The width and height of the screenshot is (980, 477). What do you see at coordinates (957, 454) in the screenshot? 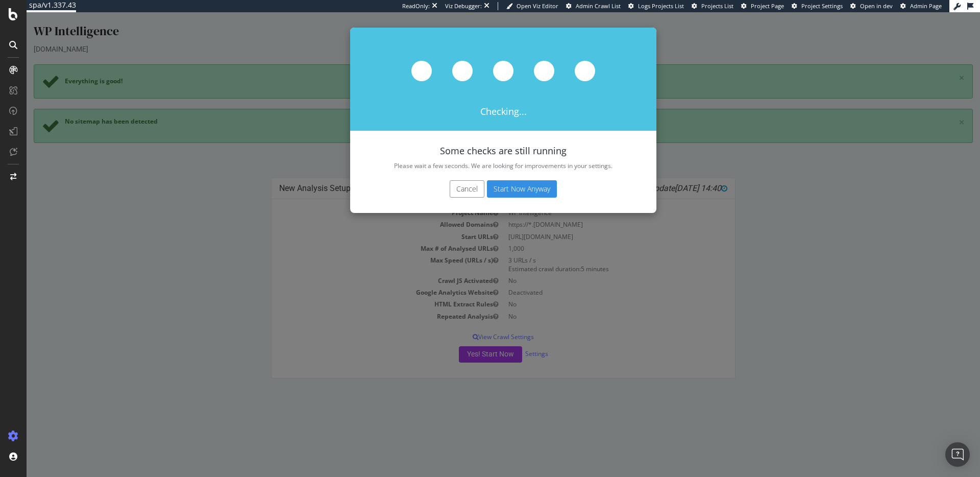
I see `div: Open Intercom Messenger` at bounding box center [957, 454].